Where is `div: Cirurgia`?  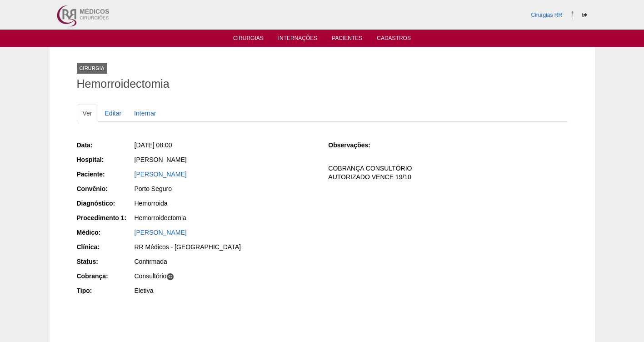
div: Cirurgia is located at coordinates (92, 68).